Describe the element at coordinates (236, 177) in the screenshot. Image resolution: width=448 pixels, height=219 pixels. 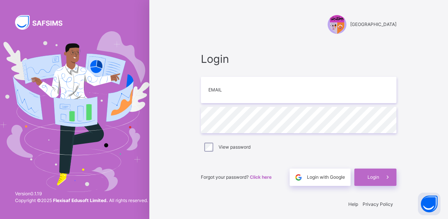
I see `span: Forgot your password?` at that location.